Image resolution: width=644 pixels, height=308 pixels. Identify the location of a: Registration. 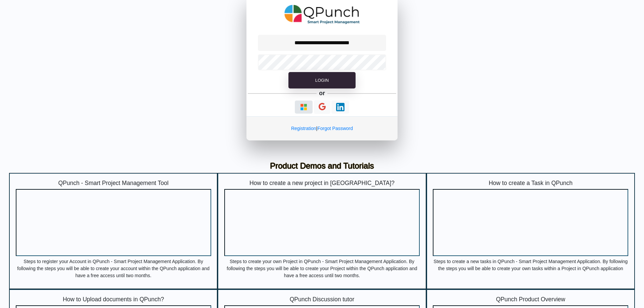
(304, 128).